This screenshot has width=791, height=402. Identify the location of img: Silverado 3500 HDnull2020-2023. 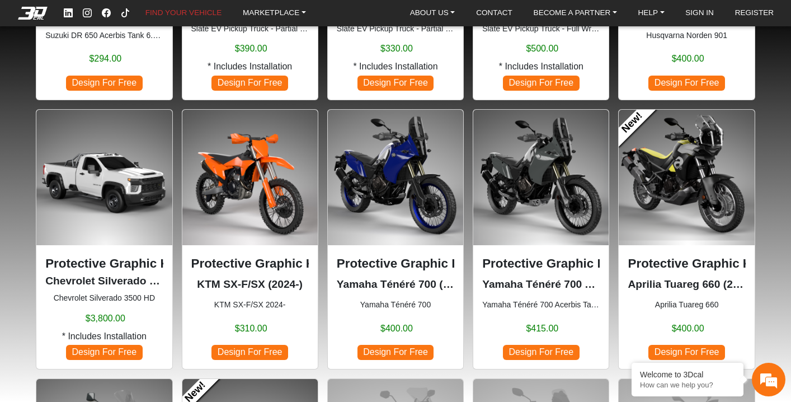
(104, 177).